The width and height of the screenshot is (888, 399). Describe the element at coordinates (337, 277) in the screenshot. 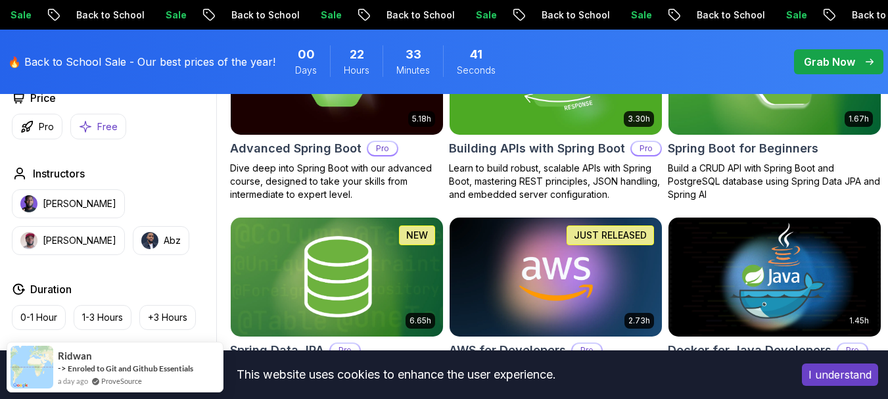

I see `img: Spring Data JPA card` at that location.